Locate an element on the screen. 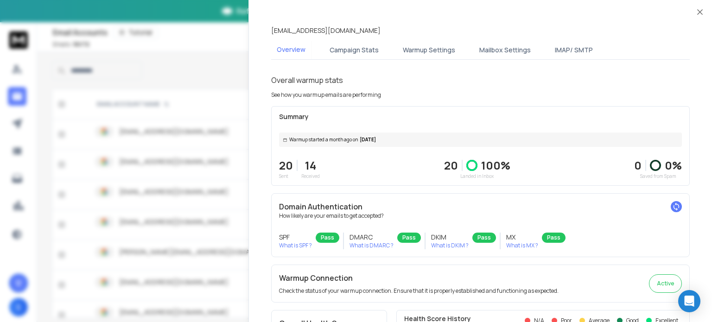 Image resolution: width=712 pixels, height=322 pixels. p: 0 % is located at coordinates (673, 165).